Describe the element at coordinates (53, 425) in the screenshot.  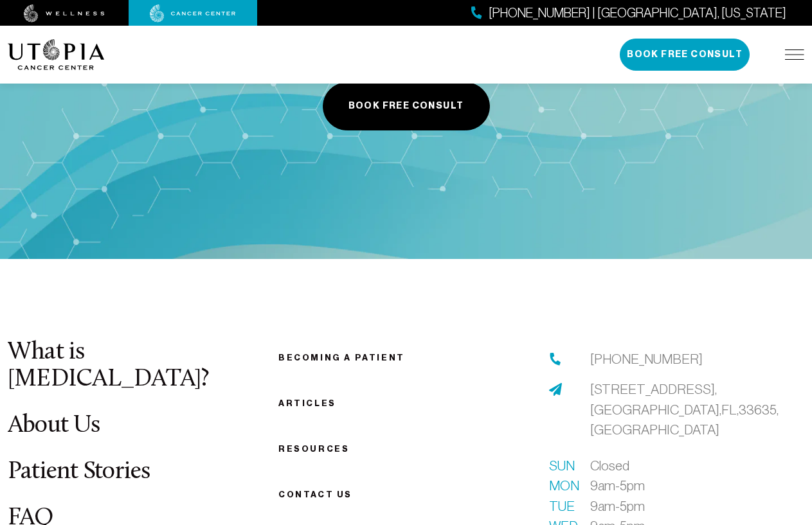
I see `a: About Us` at that location.